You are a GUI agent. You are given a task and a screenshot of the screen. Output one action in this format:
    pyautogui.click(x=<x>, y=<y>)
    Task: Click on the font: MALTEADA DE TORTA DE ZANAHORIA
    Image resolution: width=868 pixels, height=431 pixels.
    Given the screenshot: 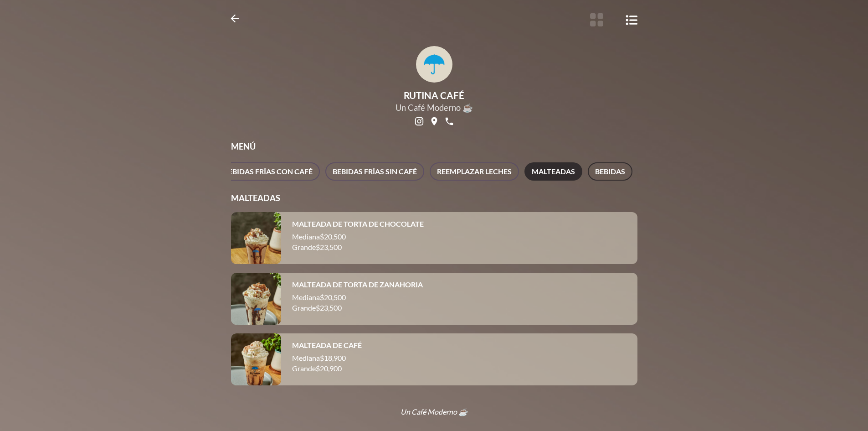 What is the action you would take?
    pyautogui.click(x=357, y=284)
    